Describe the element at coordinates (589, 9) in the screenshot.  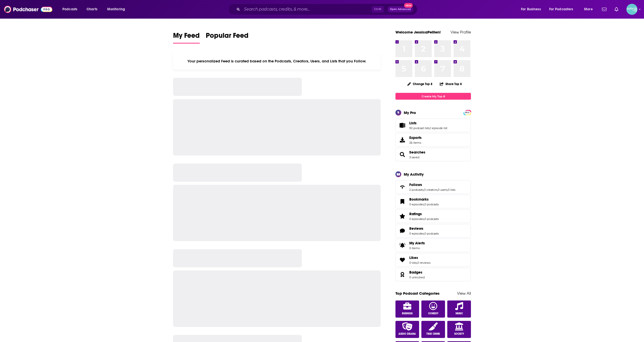
I see `span: More` at that location.